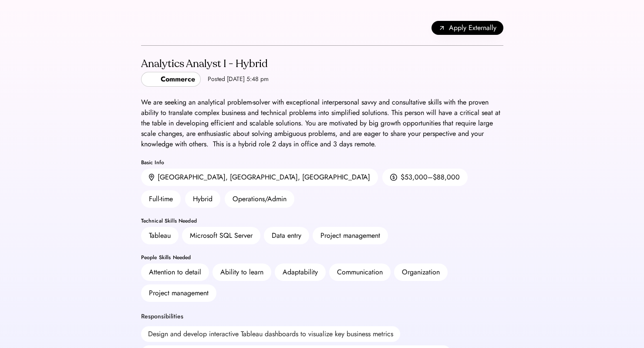  I want to click on div: Design and develop interactive Tableau dashboards to visualize key business metrics, so click(271, 334).